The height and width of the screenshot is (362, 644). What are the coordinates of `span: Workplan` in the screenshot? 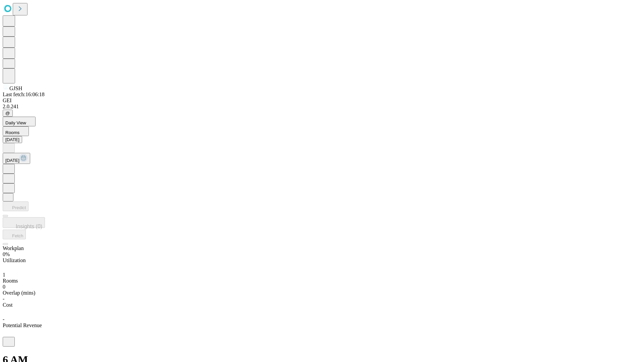 It's located at (13, 248).